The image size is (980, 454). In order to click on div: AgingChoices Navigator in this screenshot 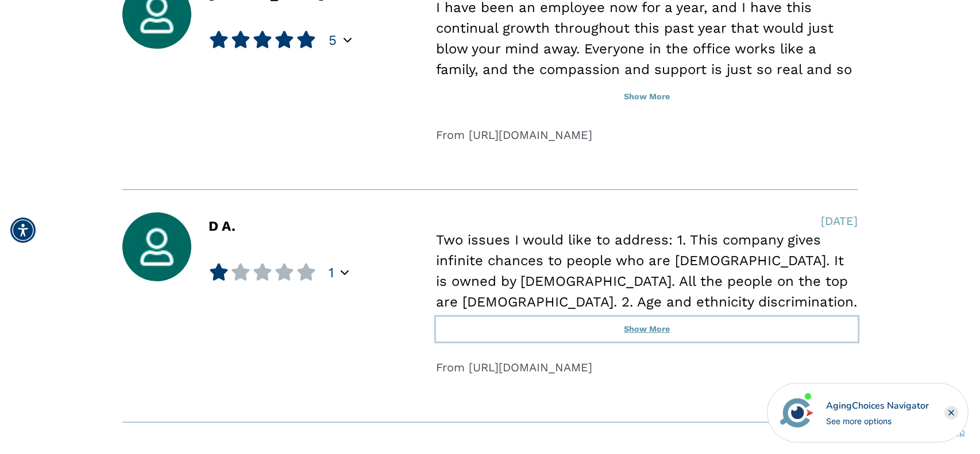, I will do `click(878, 406)`.